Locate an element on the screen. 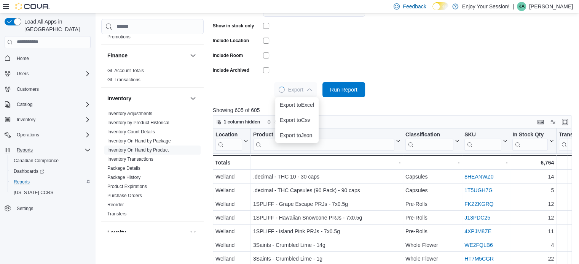 This screenshot has width=579, height=264. span: Export to Excel is located at coordinates (297, 105).